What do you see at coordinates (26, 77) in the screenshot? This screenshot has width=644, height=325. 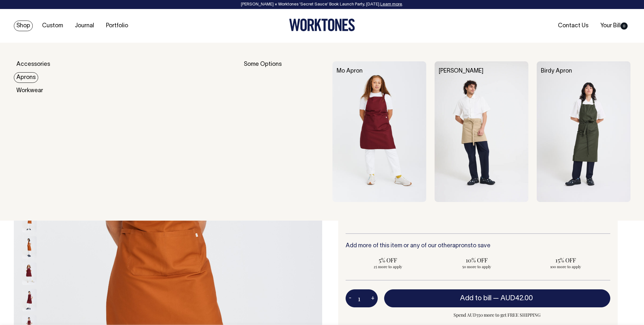 I see `a: Aprons` at bounding box center [26, 77].